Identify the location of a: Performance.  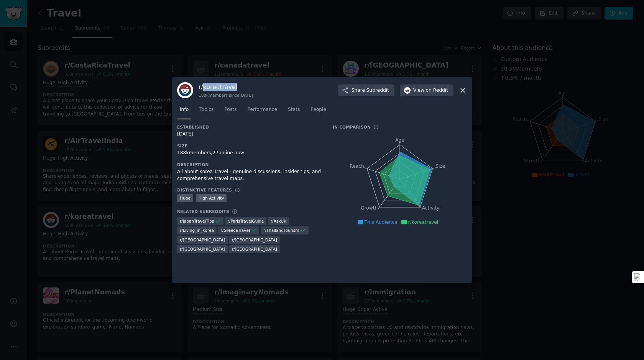
(263, 111).